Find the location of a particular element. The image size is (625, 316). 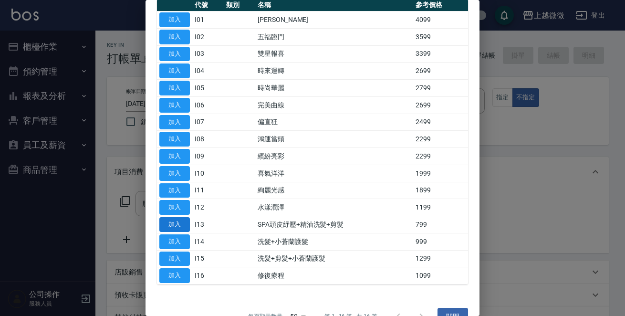

td: 時來運轉 is located at coordinates (334, 71).